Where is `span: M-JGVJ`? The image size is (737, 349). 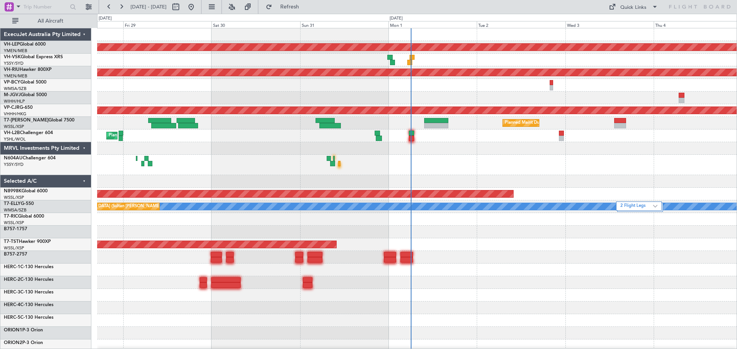
span: M-JGVJ is located at coordinates (12, 95).